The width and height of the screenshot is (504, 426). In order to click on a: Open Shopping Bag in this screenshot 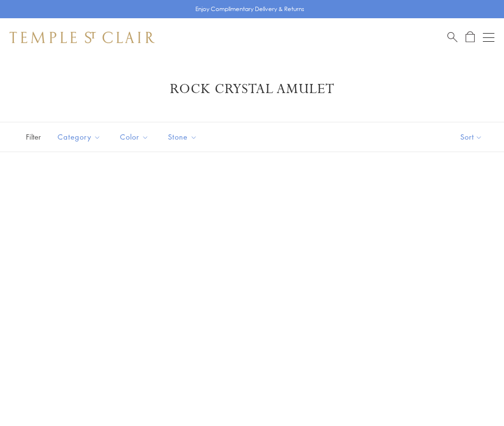, I will do `click(470, 37)`.